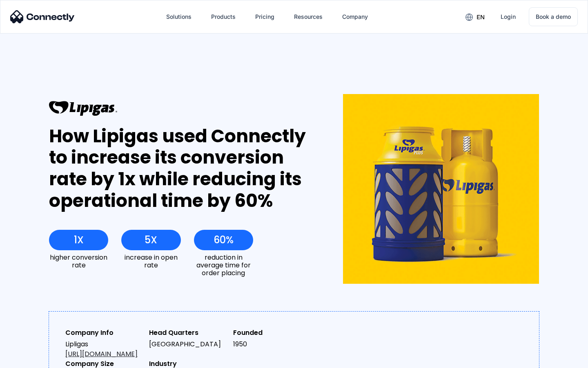 The height and width of the screenshot is (368, 588). Describe the element at coordinates (151, 240) in the screenshot. I see `div: 5X` at that location.